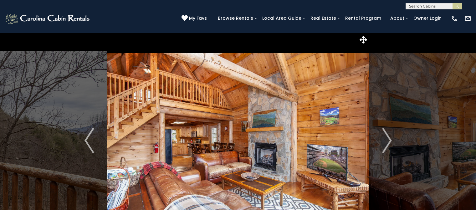 The width and height of the screenshot is (476, 210). Describe the element at coordinates (454, 18) in the screenshot. I see `img: phone-regular-white.png` at that location.